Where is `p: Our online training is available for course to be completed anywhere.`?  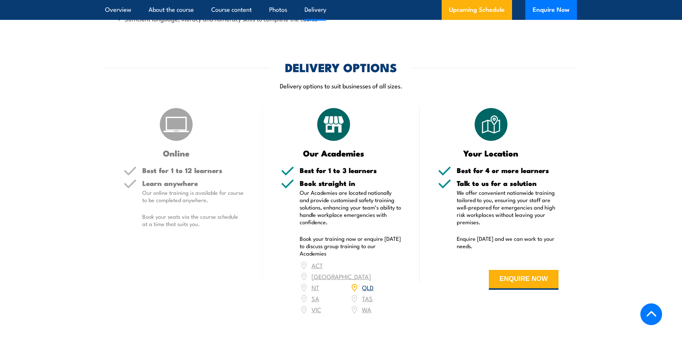
p: Our online training is available for course to be completed anywhere. is located at coordinates (193, 196).